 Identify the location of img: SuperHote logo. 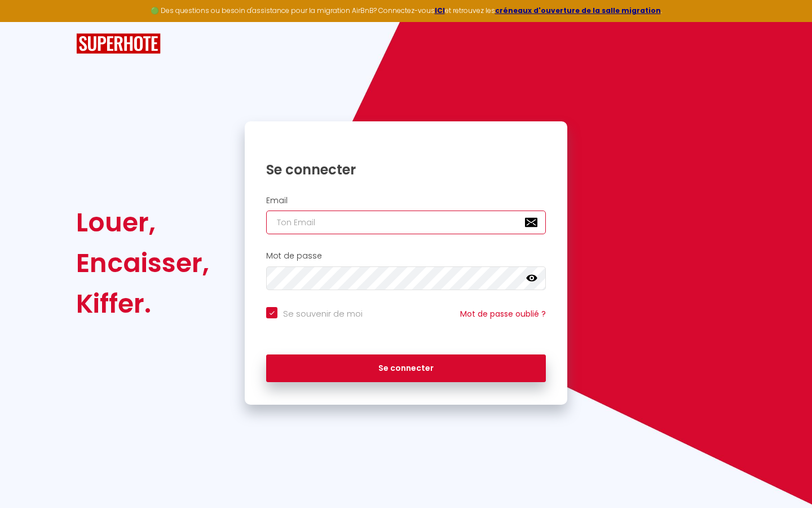
(118, 44).